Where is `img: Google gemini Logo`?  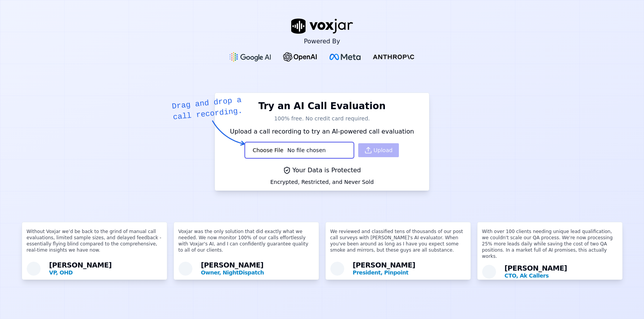 img: Google gemini Logo is located at coordinates (250, 57).